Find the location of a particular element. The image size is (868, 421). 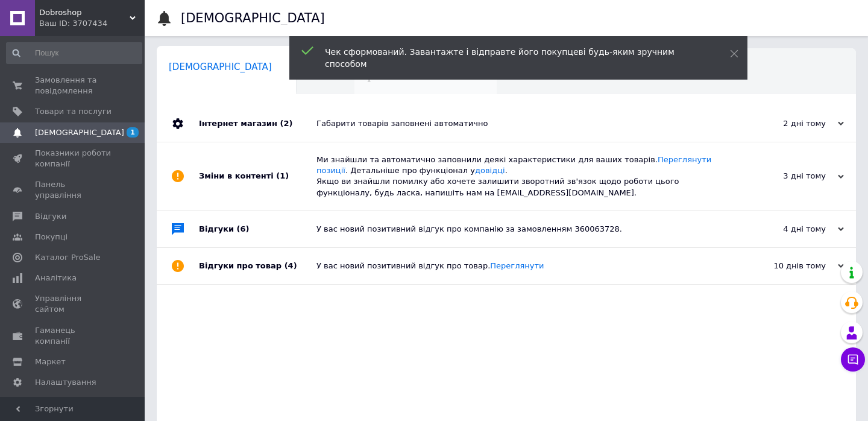

div: 10 днів тому is located at coordinates (784, 266).